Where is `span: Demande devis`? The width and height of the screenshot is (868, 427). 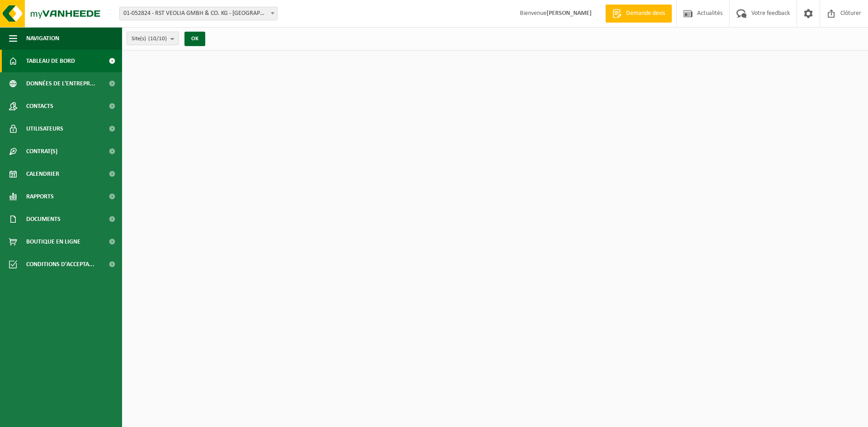
span: Demande devis is located at coordinates (645, 13).